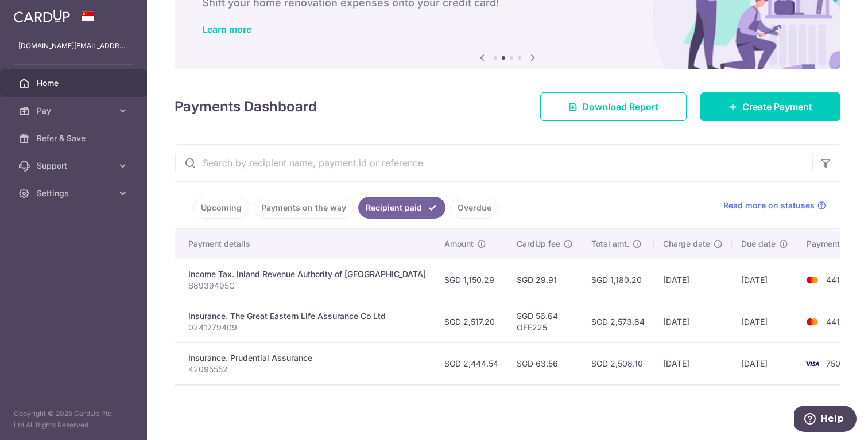  What do you see at coordinates (75, 166) in the screenshot?
I see `span: Support` at bounding box center [75, 166].